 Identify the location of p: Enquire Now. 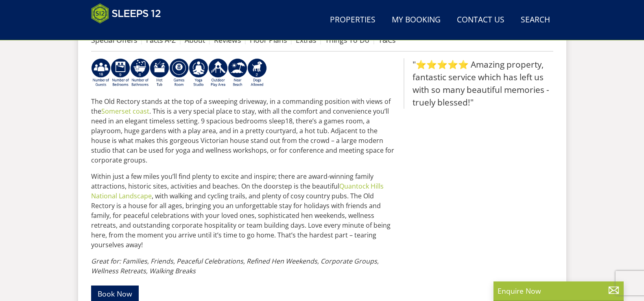
(559, 291).